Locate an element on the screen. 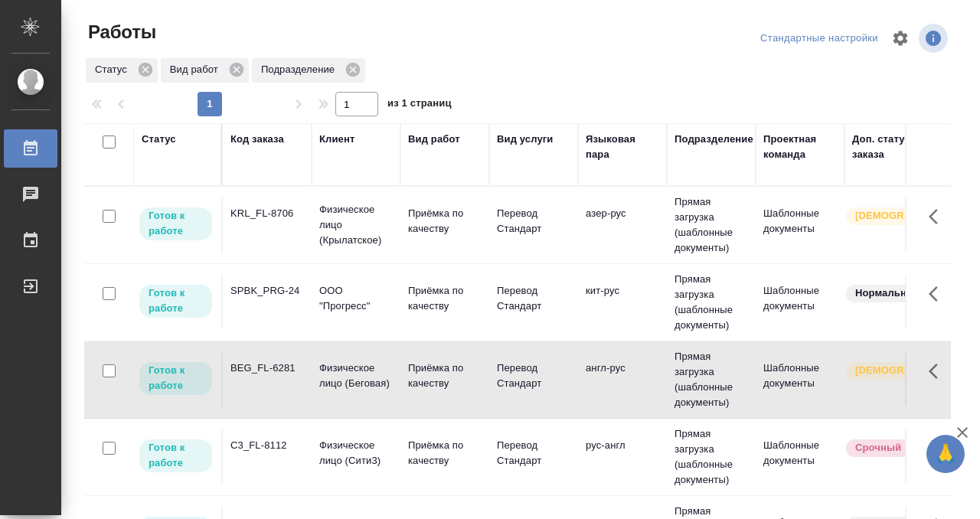 The width and height of the screenshot is (980, 519). span: из 1 страниц is located at coordinates (419, 105).